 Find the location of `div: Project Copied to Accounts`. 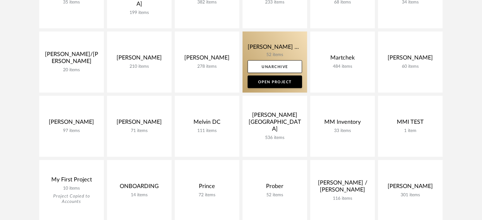

div: Project Copied to Accounts is located at coordinates (72, 199).